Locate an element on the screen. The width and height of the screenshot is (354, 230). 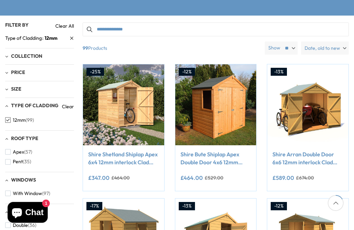
span: Collection is located at coordinates (27, 56).